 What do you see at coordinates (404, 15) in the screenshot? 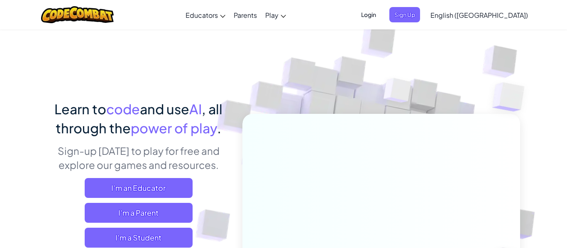
I see `span: Sign Up` at bounding box center [404, 15].